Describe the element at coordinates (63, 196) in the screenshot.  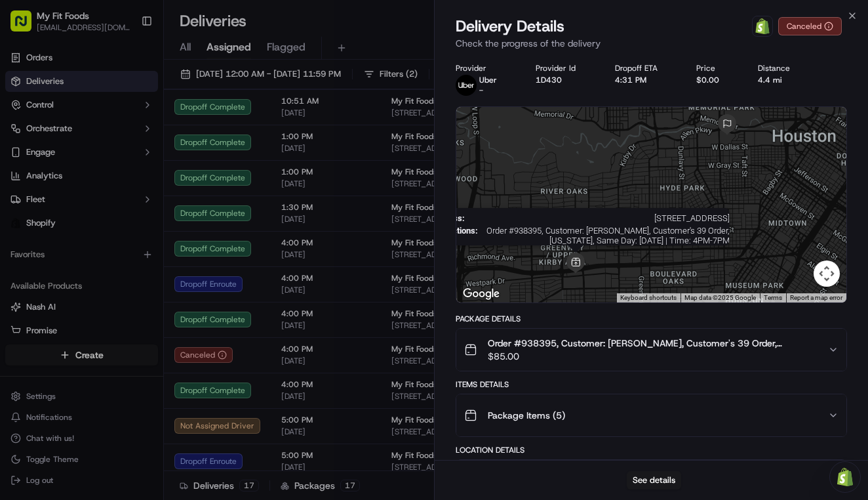
I see `span: Knowledge Base` at that location.